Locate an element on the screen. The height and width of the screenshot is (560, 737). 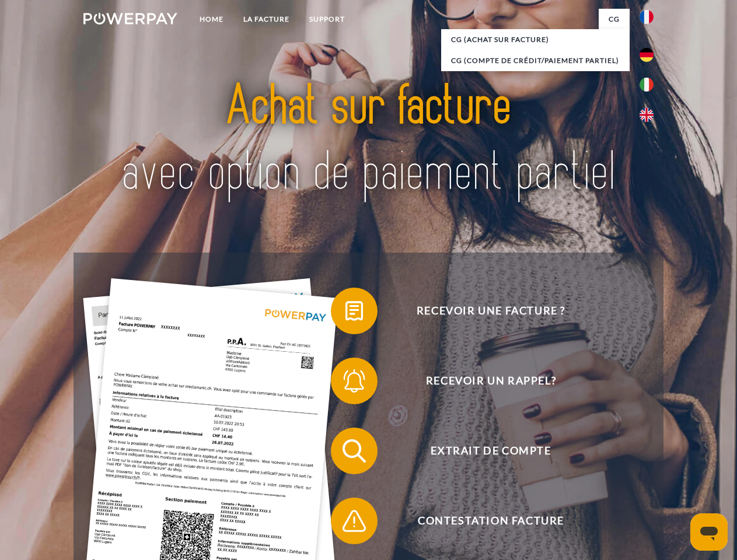
a: CG (achat sur facture) is located at coordinates (535, 40).